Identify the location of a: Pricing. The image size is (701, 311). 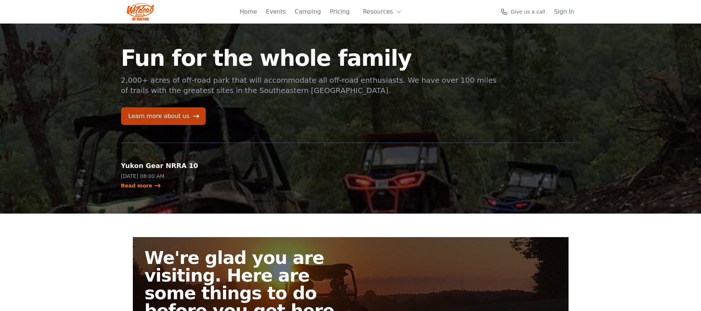
(340, 12).